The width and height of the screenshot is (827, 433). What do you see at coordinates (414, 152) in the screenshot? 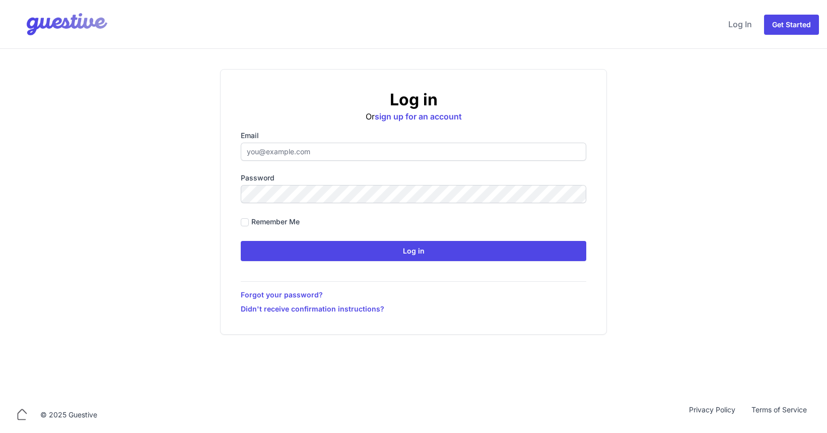
I see `input: you@example.com` at bounding box center [414, 152].